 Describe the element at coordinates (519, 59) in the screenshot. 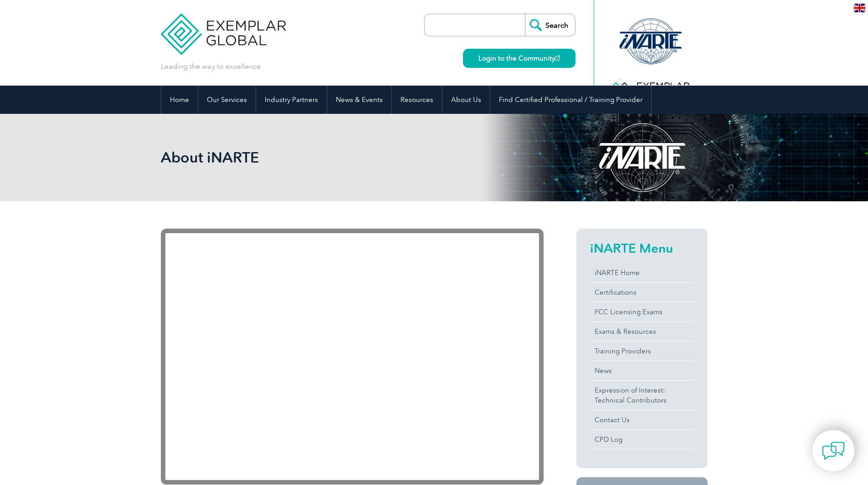

I see `a: Login to the Community` at that location.